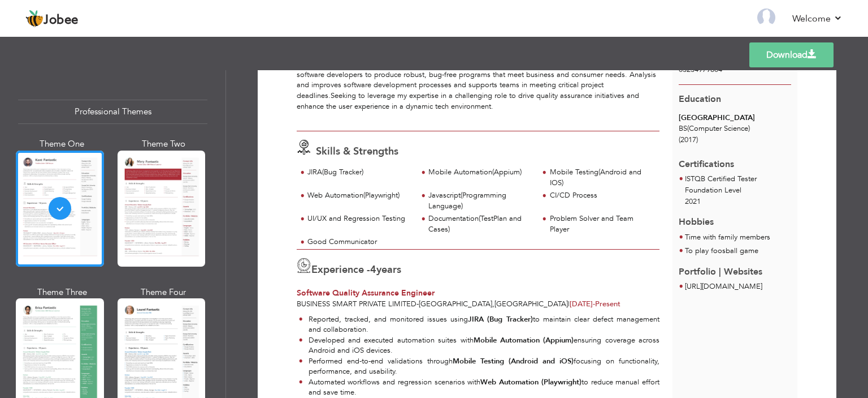 The width and height of the screenshot is (868, 398). What do you see at coordinates (707, 160) in the screenshot?
I see `span: Certifications` at bounding box center [707, 160].